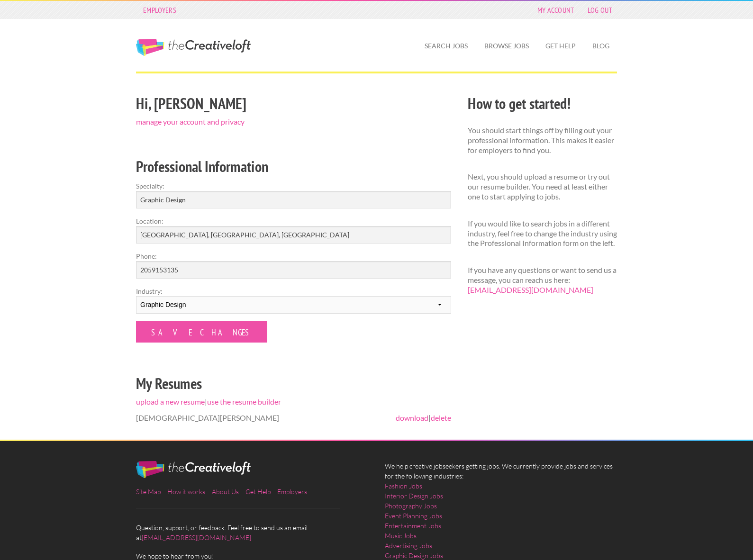  I want to click on a: About Us, so click(225, 491).